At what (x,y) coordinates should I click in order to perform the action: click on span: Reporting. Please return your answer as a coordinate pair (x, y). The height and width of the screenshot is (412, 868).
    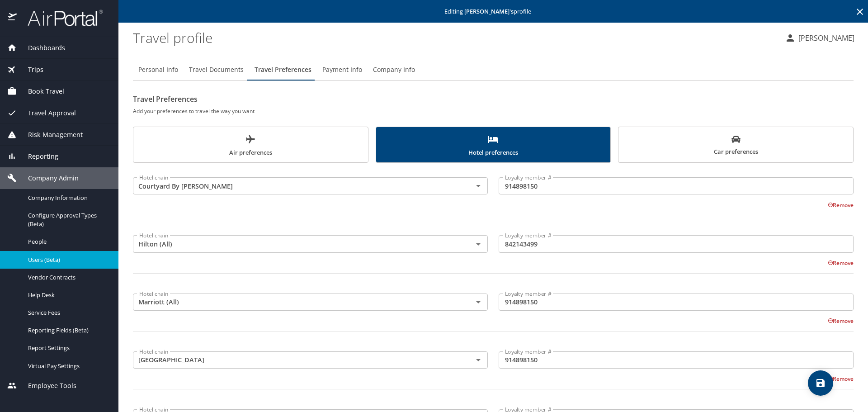
    Looking at the image, I should click on (38, 156).